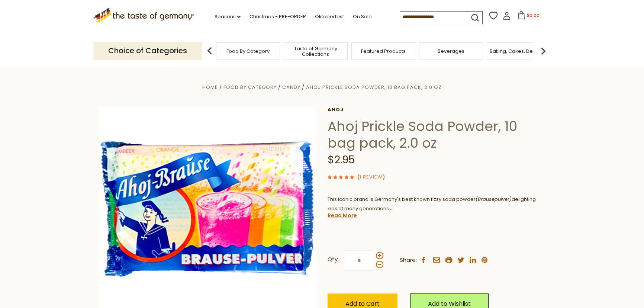  Describe the element at coordinates (493, 199) in the screenshot. I see `em: (Brausepulver)` at that location.